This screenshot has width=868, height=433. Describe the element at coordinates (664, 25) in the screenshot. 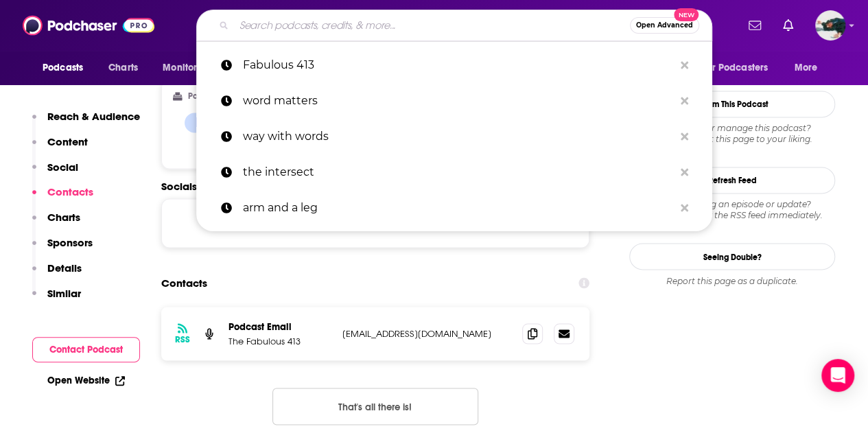

I see `button: Open AdvancedNew` at that location.